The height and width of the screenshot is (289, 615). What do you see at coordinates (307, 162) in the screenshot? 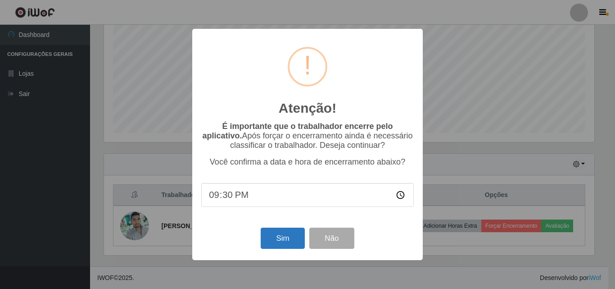
I see `p: Você confirma a data e hora de encerramento abaixo?` at bounding box center [307, 162].